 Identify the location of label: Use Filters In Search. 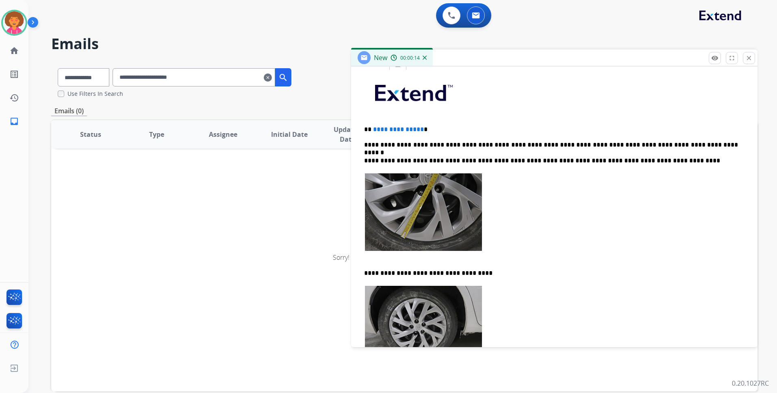
(95, 94).